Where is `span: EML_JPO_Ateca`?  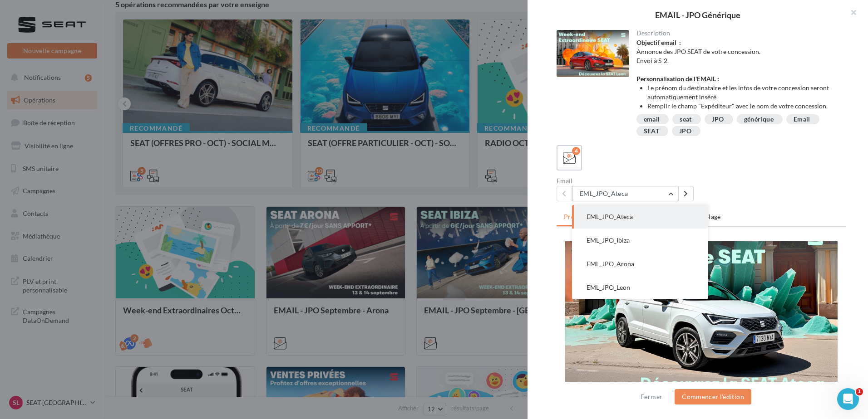 span: EML_JPO_Ateca is located at coordinates (610, 216).